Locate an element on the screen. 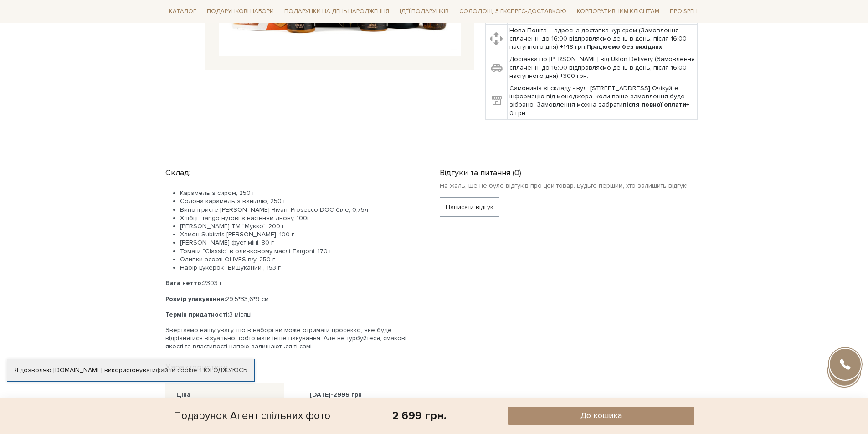 This screenshot has width=868, height=434. p: 2303 г is located at coordinates (292, 283).